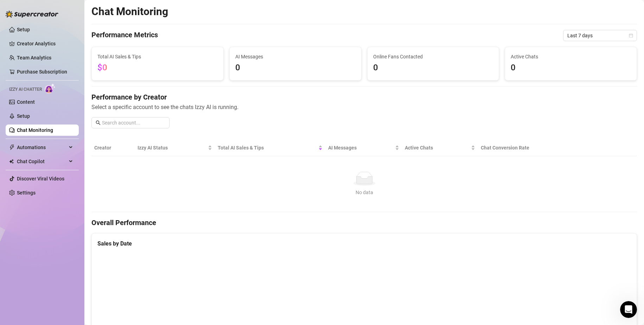 This screenshot has height=325, width=644. I want to click on h1: Messages, so click(71, 9).